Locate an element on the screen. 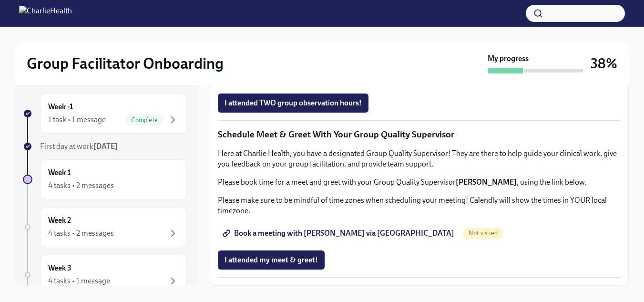  h6: Week 2 is located at coordinates (60, 220).